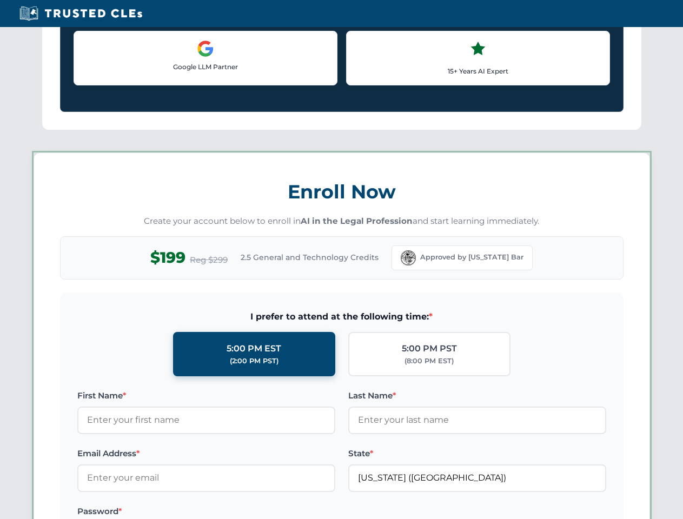 Image resolution: width=683 pixels, height=519 pixels. Describe the element at coordinates (206, 478) in the screenshot. I see `input: Enter your email` at that location.